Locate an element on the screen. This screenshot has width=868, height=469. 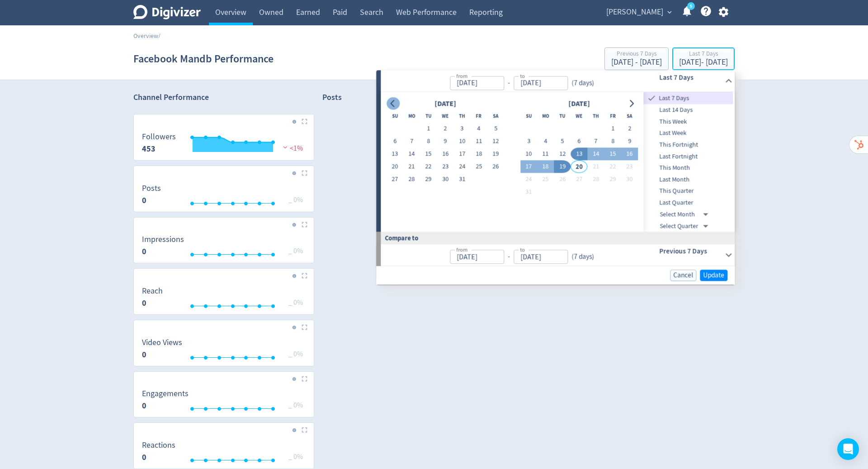
span: This Fortnight is located at coordinates (689, 145).